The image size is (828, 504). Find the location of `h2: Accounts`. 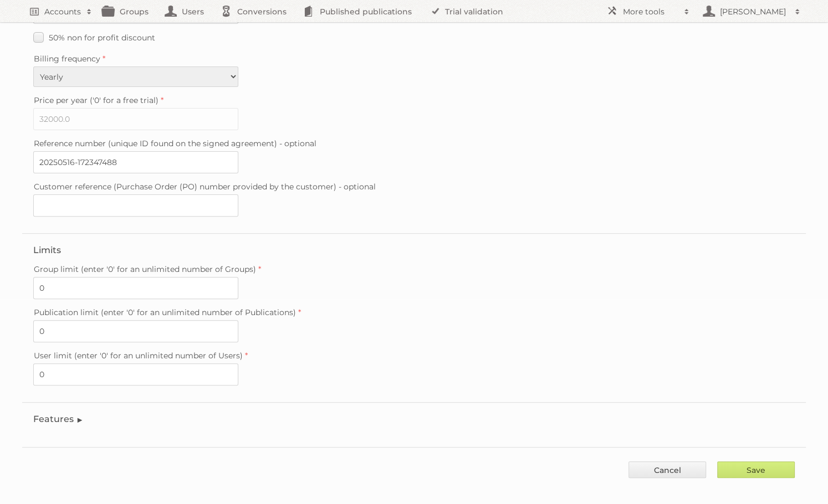

h2: Accounts is located at coordinates (63, 12).